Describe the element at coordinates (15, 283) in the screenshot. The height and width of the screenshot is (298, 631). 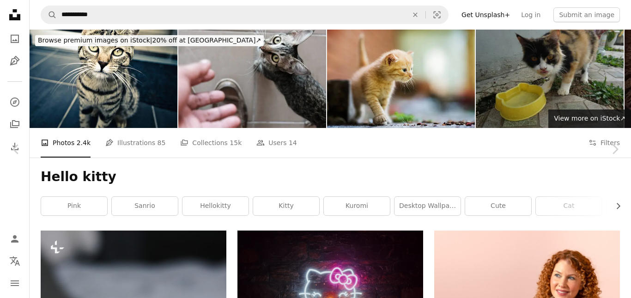
I see `button: Menu` at that location.